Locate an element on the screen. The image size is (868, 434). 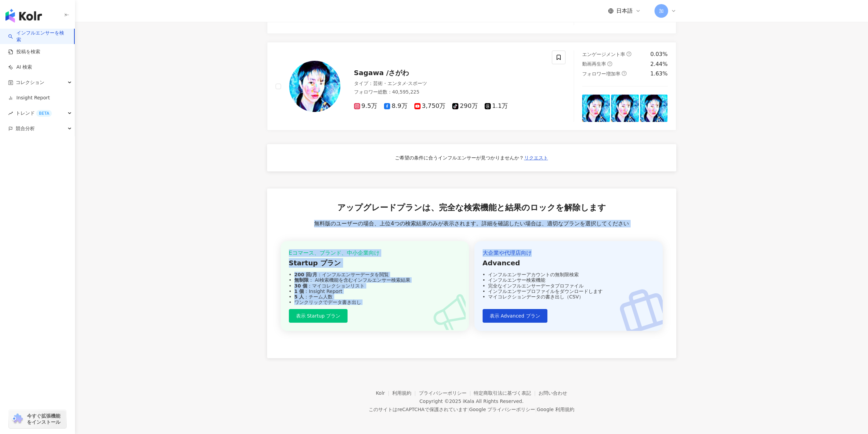
div: Advanced is located at coordinates (568, 263).